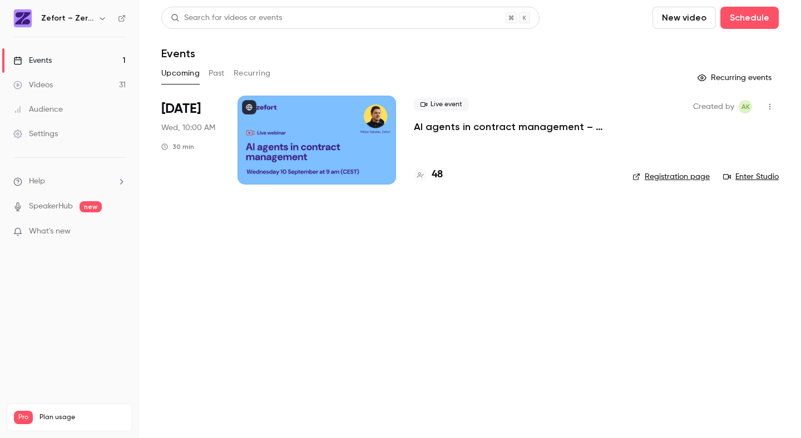  Describe the element at coordinates (714, 107) in the screenshot. I see `span: Created by` at that location.